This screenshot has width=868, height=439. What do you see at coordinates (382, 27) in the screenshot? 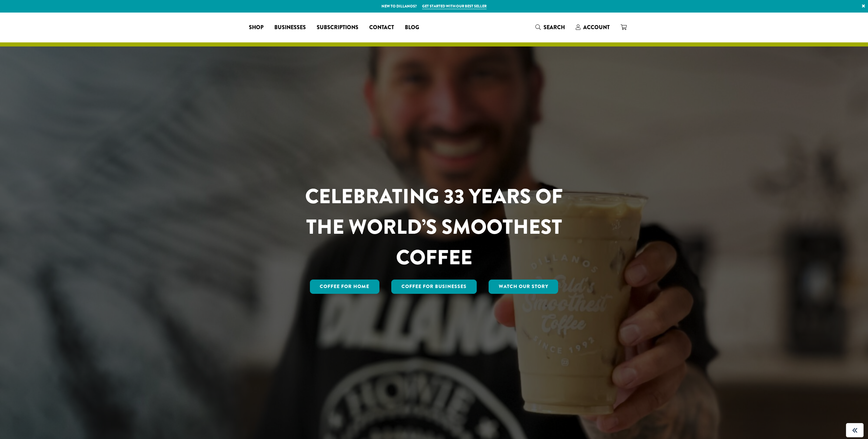
I see `span: Contact` at bounding box center [382, 27].